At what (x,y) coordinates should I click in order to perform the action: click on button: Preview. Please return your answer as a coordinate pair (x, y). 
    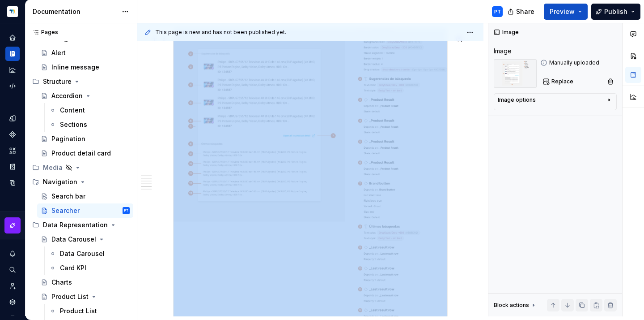
    Looking at the image, I should click on (566, 12).